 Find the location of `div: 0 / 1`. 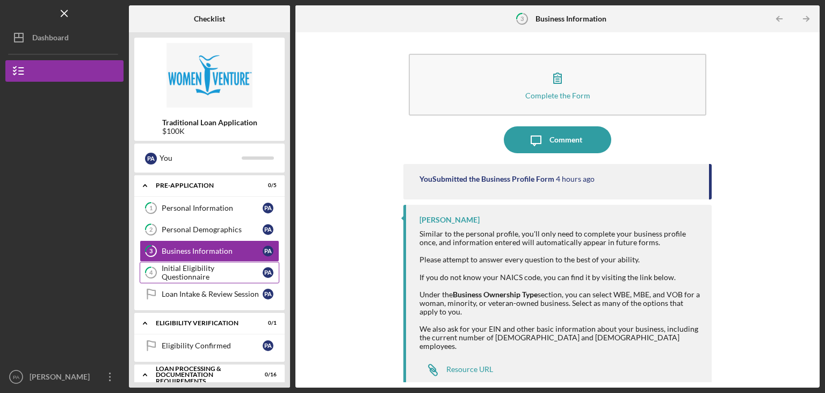

div: 0 / 1 is located at coordinates (267, 323).